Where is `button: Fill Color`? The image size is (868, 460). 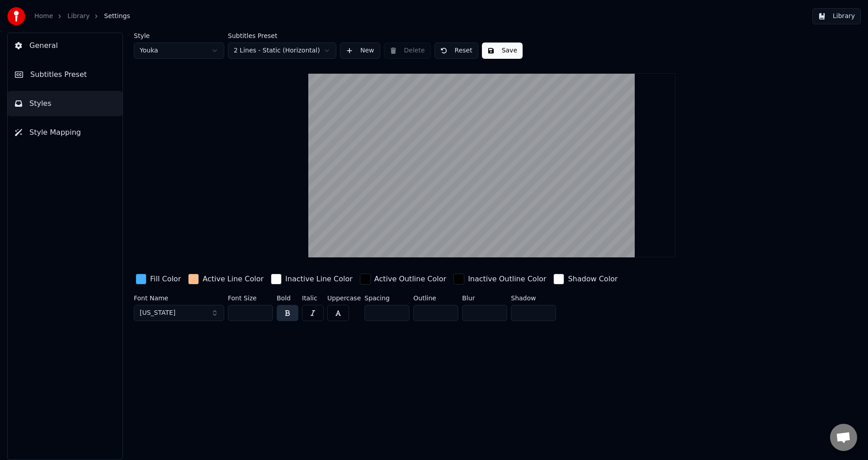
button: Fill Color is located at coordinates (158, 279).